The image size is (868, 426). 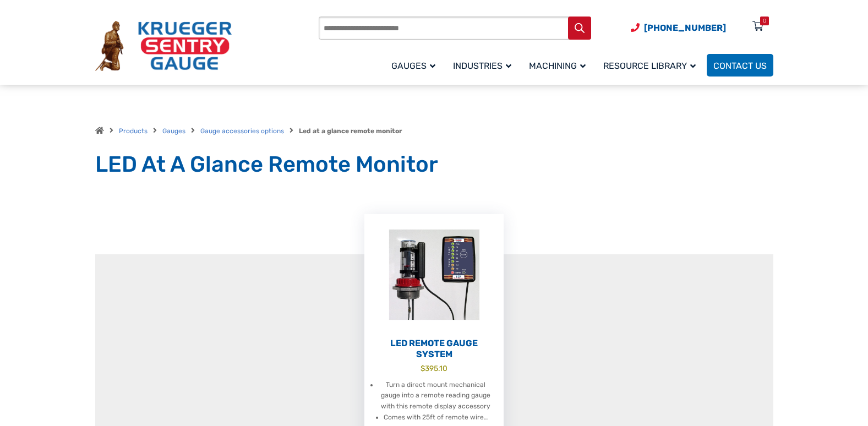 What do you see at coordinates (557, 65) in the screenshot?
I see `span: Machining` at bounding box center [557, 65].